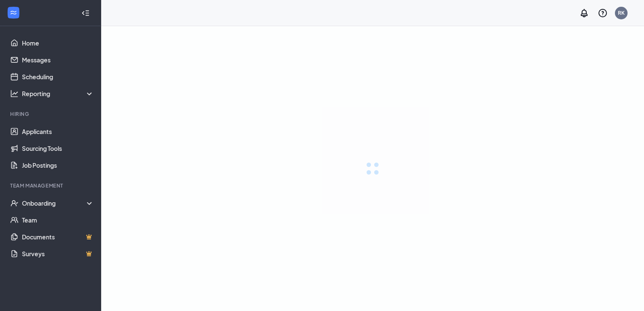 The width and height of the screenshot is (644, 311). I want to click on div: Hiring, so click(51, 114).